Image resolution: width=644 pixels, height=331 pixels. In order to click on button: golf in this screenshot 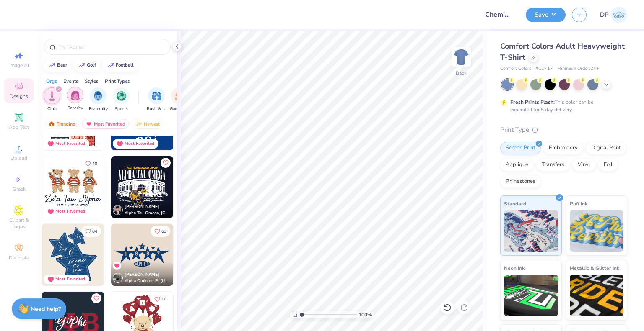, I will do `click(87, 65)`.